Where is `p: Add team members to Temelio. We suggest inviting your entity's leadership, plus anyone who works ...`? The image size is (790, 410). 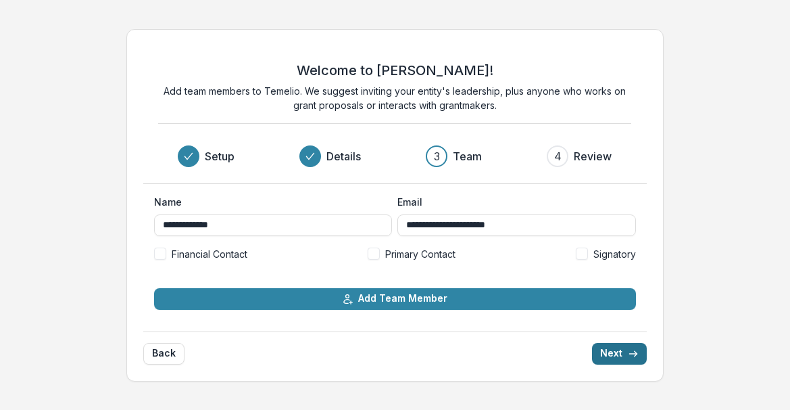
p: Add team members to Temelio. We suggest inviting your entity's leadership, plus anyone who works ... is located at coordinates (395, 98).